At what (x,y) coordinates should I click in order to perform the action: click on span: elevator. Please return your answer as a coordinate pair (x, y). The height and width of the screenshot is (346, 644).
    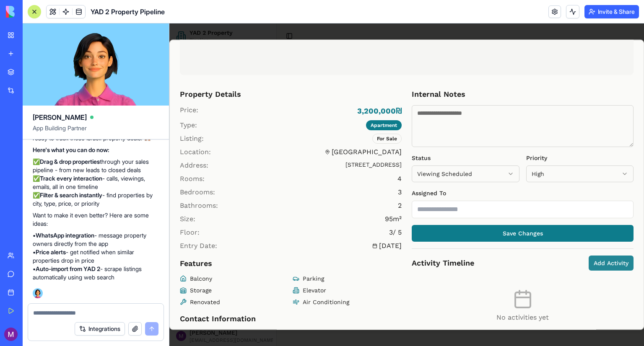
    Looking at the image, I should click on (145, 268).